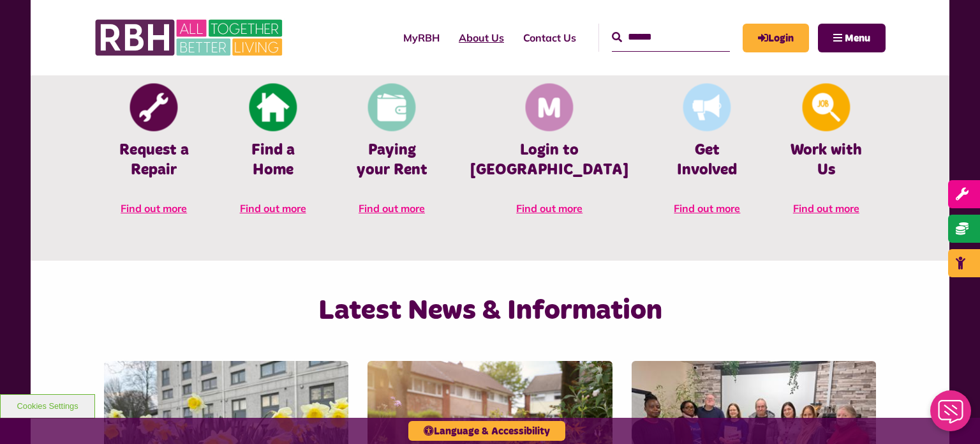 The height and width of the screenshot is (444, 980). I want to click on a: Find A Home Find a Home Find out more, so click(273, 155).